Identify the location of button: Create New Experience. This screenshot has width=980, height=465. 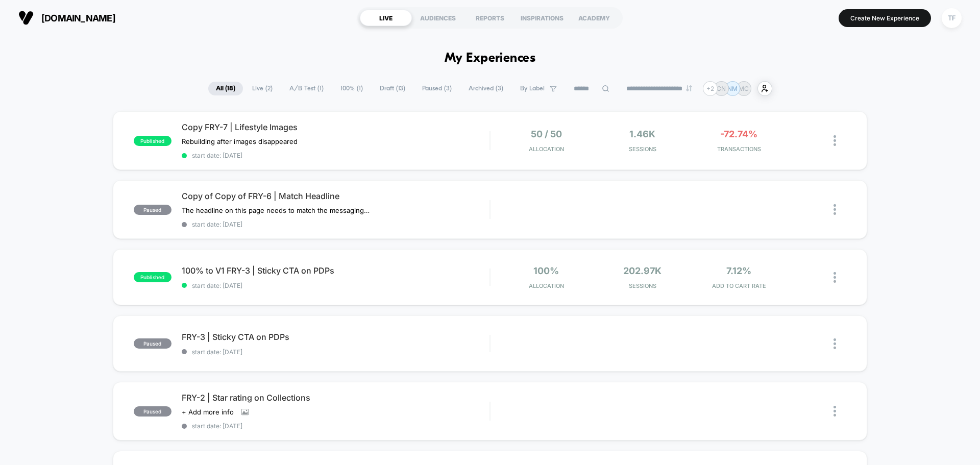
(885, 18).